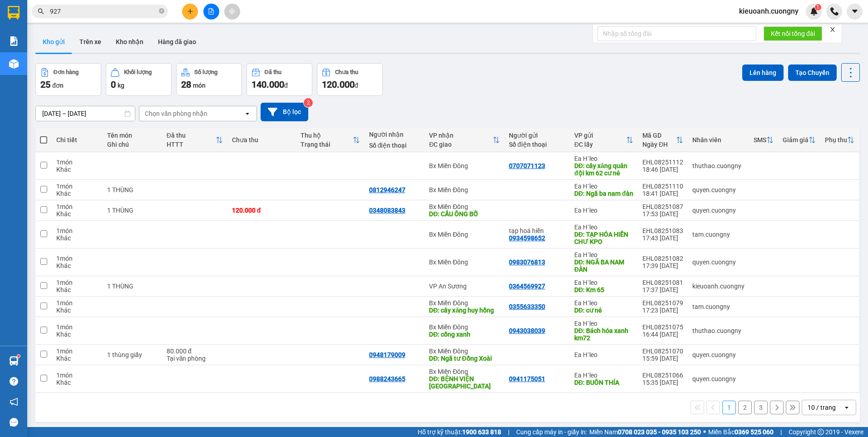  Describe the element at coordinates (162, 11) in the screenshot. I see `span: close-circle` at that location.